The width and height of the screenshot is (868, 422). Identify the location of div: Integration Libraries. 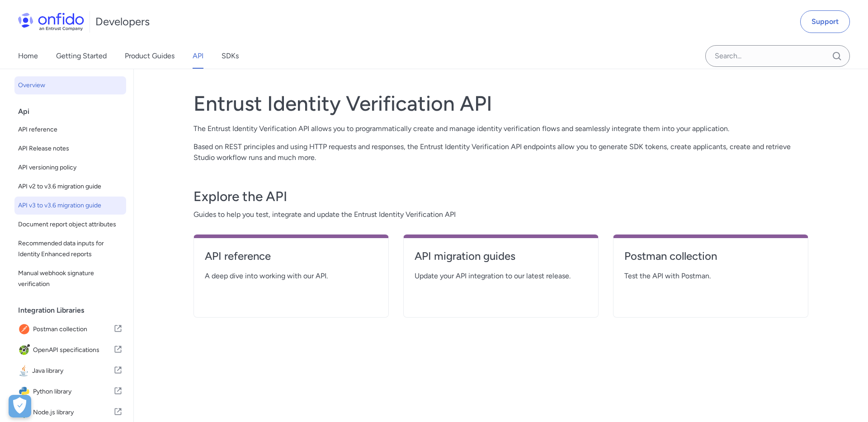
(74, 311).